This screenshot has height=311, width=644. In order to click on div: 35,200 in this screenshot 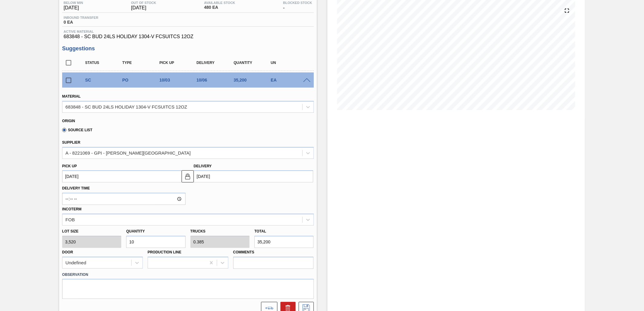, I will do `click(253, 80)`.